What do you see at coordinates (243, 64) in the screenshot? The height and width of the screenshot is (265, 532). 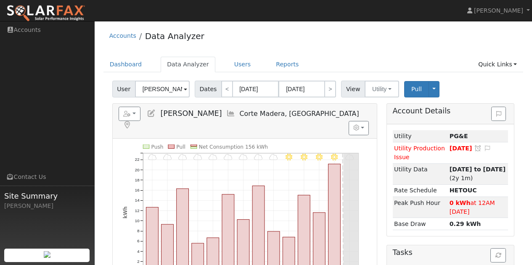 I see `a: Users` at bounding box center [243, 64].